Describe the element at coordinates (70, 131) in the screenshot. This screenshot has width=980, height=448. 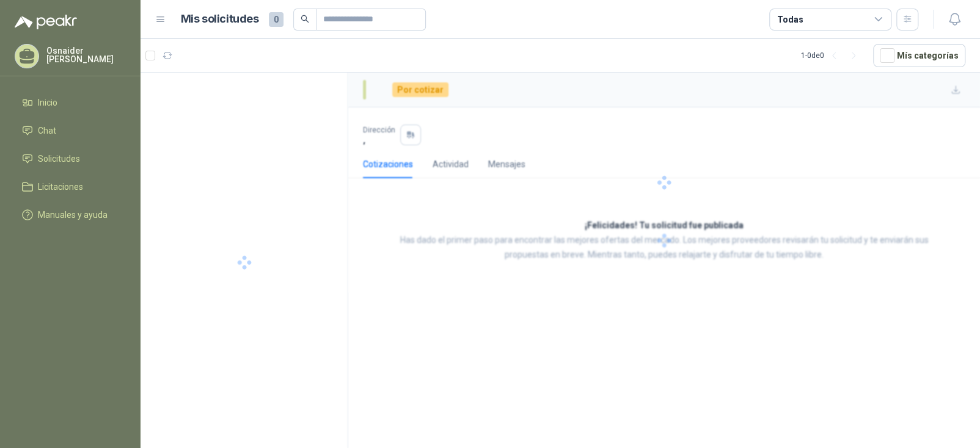
I see `a: Chat` at that location.